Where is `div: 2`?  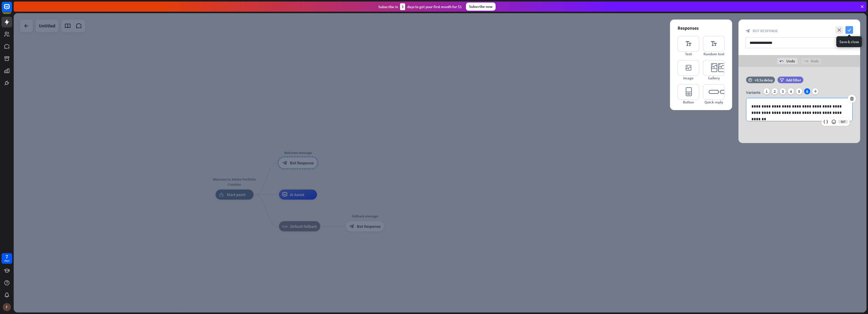
div: 2 is located at coordinates (775, 91).